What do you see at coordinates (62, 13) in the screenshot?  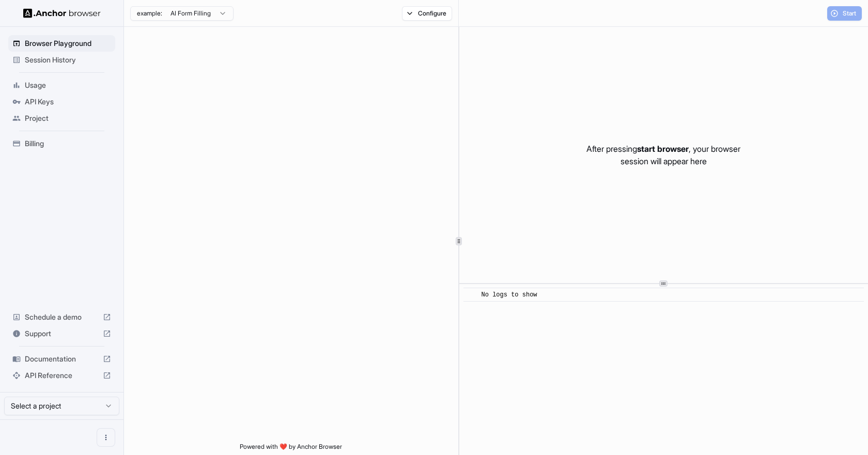 I see `img: Anchor Logo` at bounding box center [62, 13].